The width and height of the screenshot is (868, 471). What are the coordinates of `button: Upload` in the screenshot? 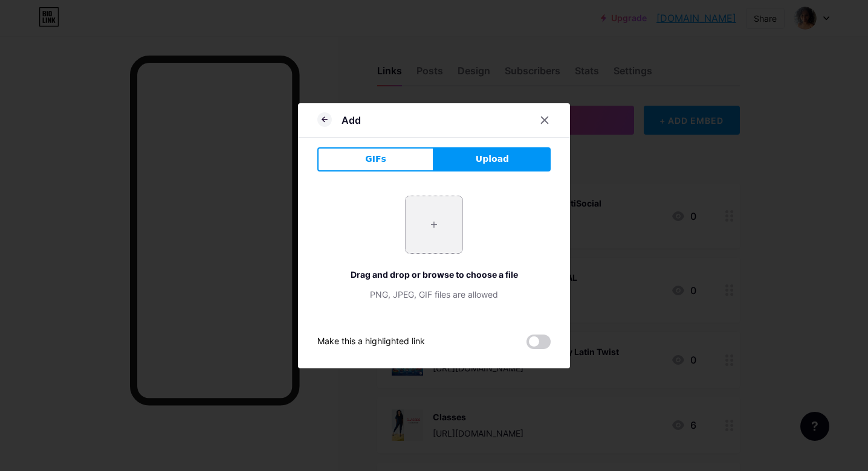 It's located at (492, 159).